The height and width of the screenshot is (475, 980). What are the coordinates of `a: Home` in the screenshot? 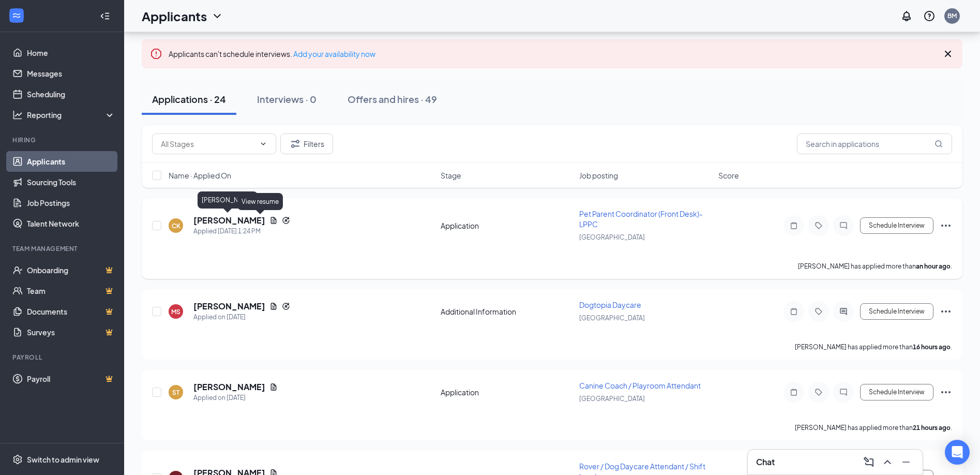 It's located at (71, 53).